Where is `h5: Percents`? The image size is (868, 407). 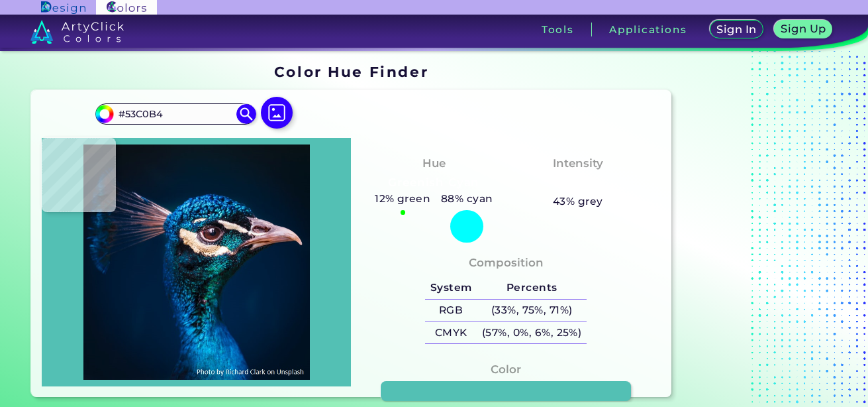 h5: Percents is located at coordinates (532, 287).